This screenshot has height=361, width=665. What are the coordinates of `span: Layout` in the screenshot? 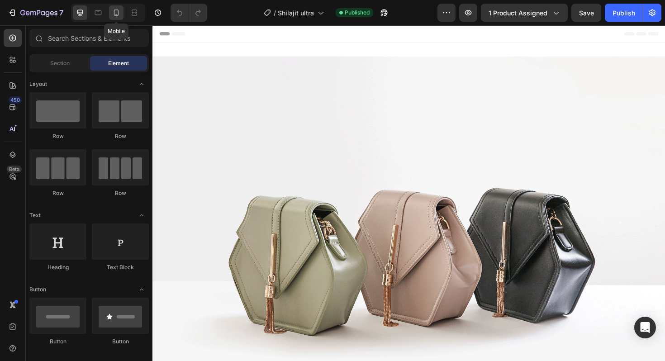 It's located at (38, 84).